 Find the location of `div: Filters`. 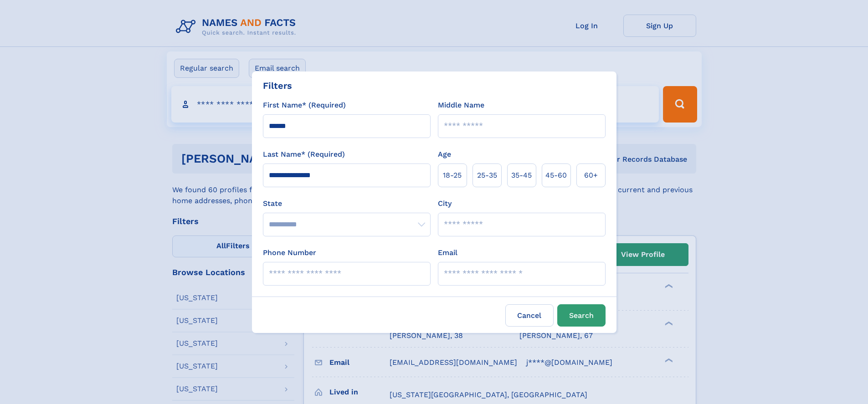

div: Filters is located at coordinates (278, 85).